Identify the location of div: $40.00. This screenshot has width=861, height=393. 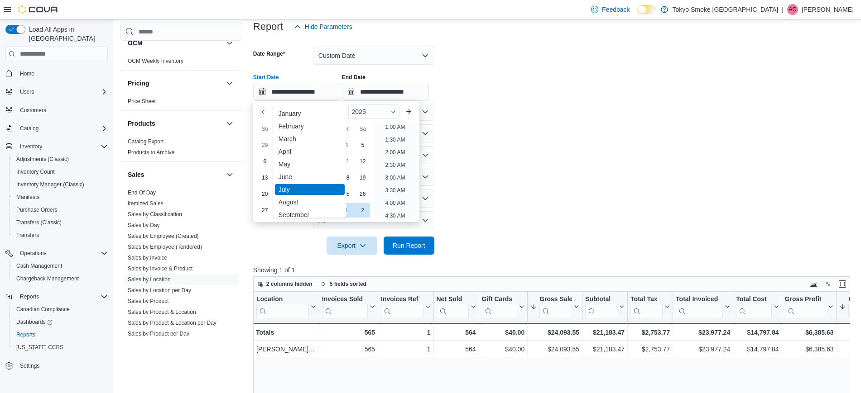
(503, 333).